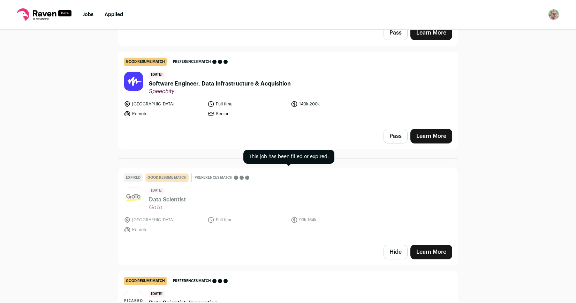 This screenshot has width=576, height=303. Describe the element at coordinates (220, 84) in the screenshot. I see `span: Software Engineer, Data Infrastructure & Acquisition` at that location.